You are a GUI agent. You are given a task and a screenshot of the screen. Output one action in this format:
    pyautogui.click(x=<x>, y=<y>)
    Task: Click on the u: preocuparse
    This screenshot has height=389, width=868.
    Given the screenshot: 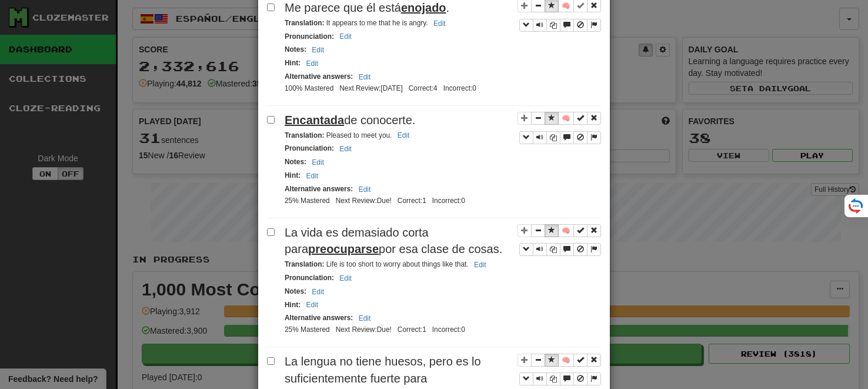 What is the action you would take?
    pyautogui.click(x=344, y=249)
    